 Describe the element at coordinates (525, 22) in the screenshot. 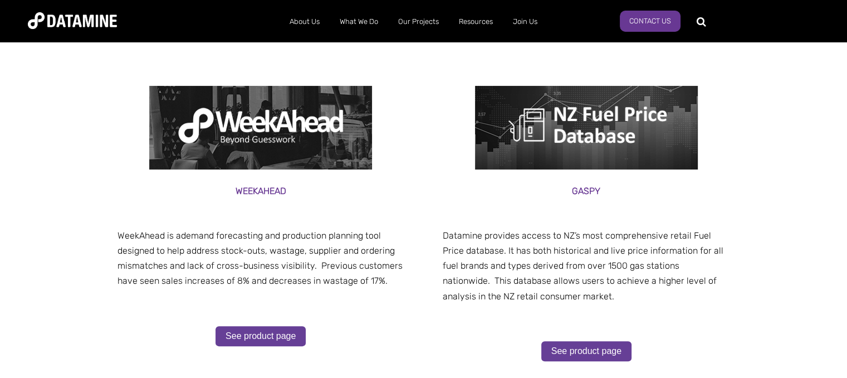

I see `a: Join Us` at that location.